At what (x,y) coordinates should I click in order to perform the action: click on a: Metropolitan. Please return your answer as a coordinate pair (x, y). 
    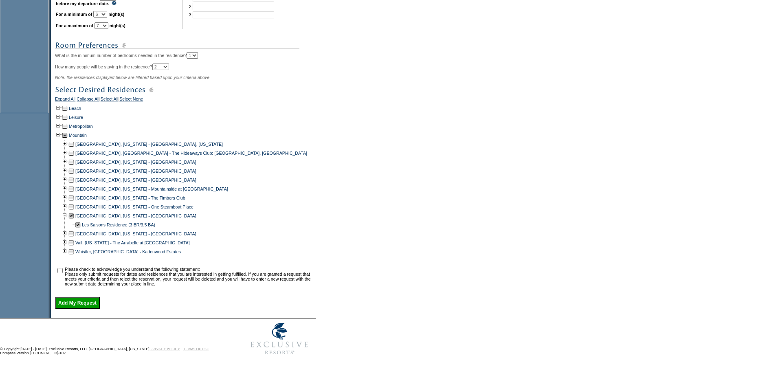
    Looking at the image, I should click on (81, 126).